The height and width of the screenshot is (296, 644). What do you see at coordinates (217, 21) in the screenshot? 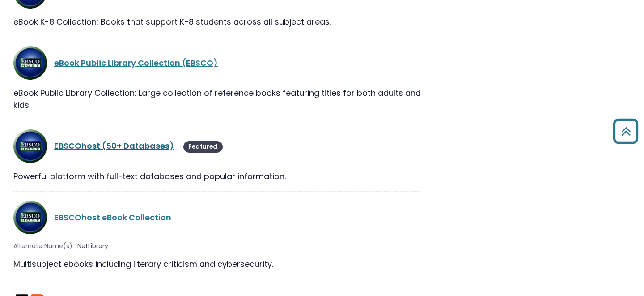
I see `div: eBook K-8 Collection: Books that support K-8 students across all subject areas.` at bounding box center [217, 21].